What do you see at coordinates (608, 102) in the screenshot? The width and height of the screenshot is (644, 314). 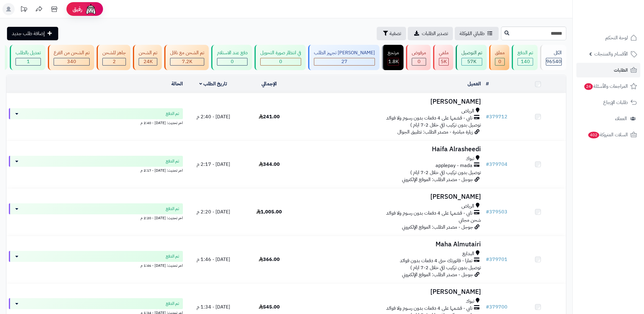 I see `a: طلبات الإرجاع` at bounding box center [608, 102].